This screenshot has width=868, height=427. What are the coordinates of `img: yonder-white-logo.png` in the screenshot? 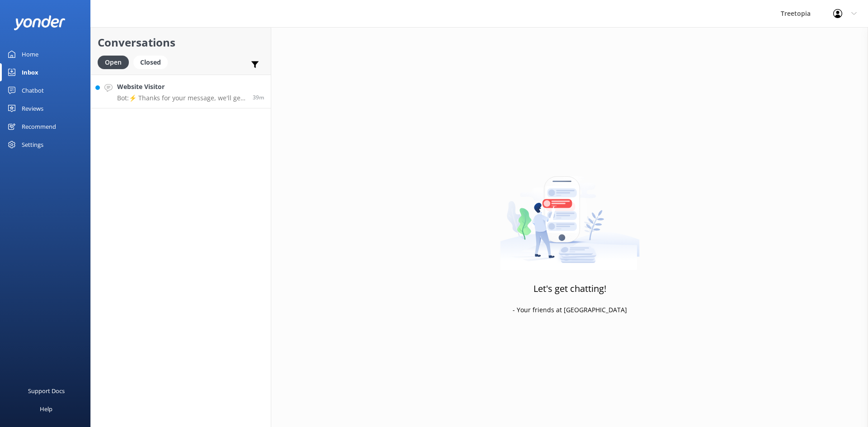 It's located at (39, 23).